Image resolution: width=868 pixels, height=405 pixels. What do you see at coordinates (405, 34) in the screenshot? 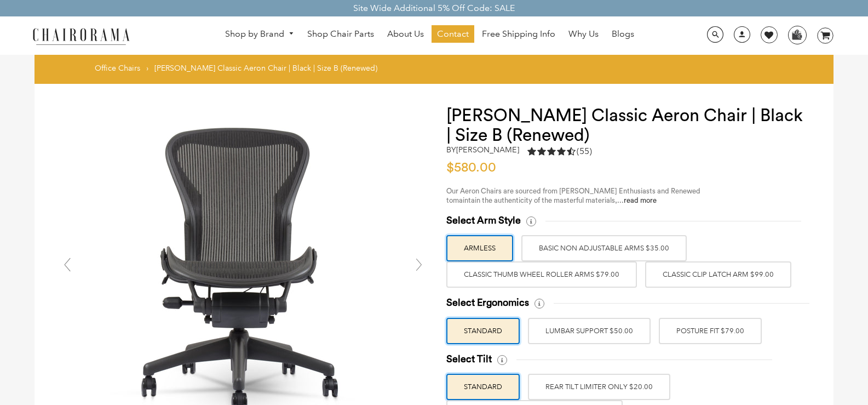
I see `span: About Us` at bounding box center [405, 34].